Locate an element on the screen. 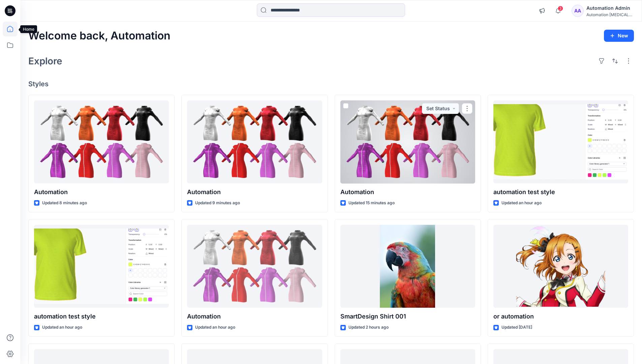 This screenshot has width=642, height=364. p: Updated 8 minutes ago is located at coordinates (64, 203).